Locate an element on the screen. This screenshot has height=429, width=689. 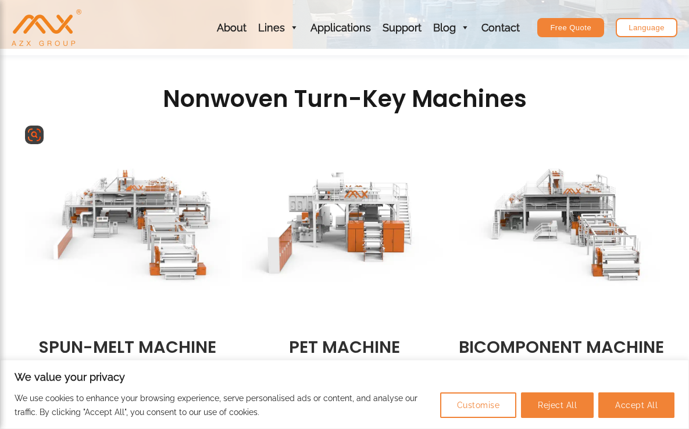
a: PET MACHINE is located at coordinates (344, 347).